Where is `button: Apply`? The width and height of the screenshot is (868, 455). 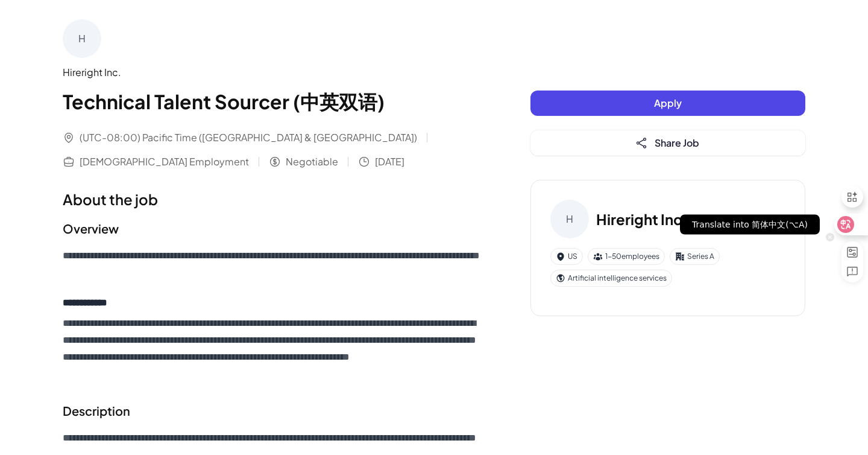
button: Apply is located at coordinates (668, 104).